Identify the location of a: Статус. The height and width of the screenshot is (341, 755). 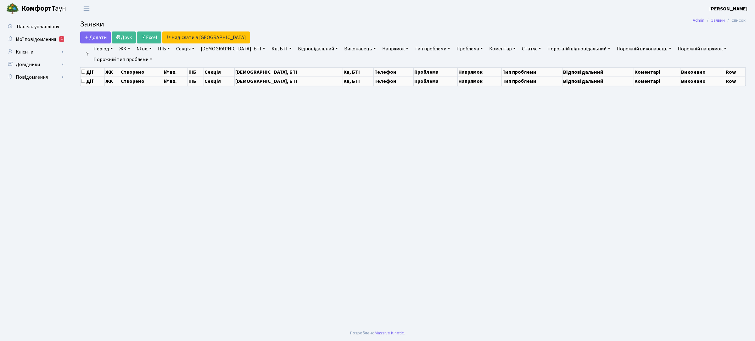
(532, 49).